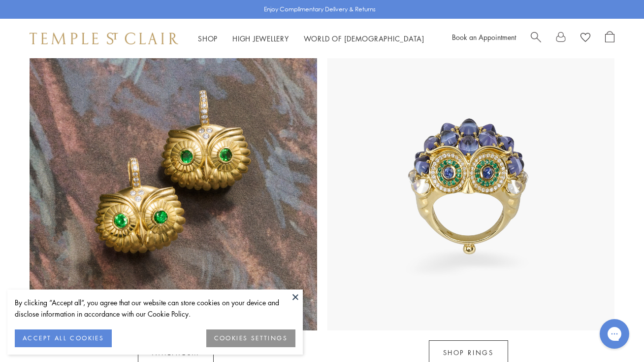  What do you see at coordinates (610, 39) in the screenshot?
I see `a: Open Shopping Bag` at bounding box center [610, 39].